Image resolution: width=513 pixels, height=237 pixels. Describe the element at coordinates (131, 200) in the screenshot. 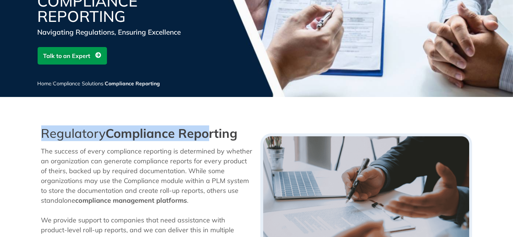

I see `strong: compliance management platforms` at that location.